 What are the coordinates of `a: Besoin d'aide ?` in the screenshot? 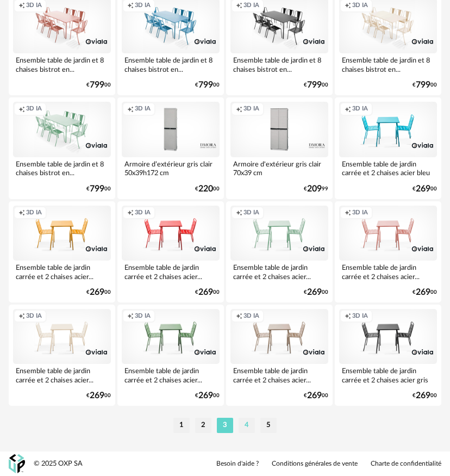 It's located at (238, 464).